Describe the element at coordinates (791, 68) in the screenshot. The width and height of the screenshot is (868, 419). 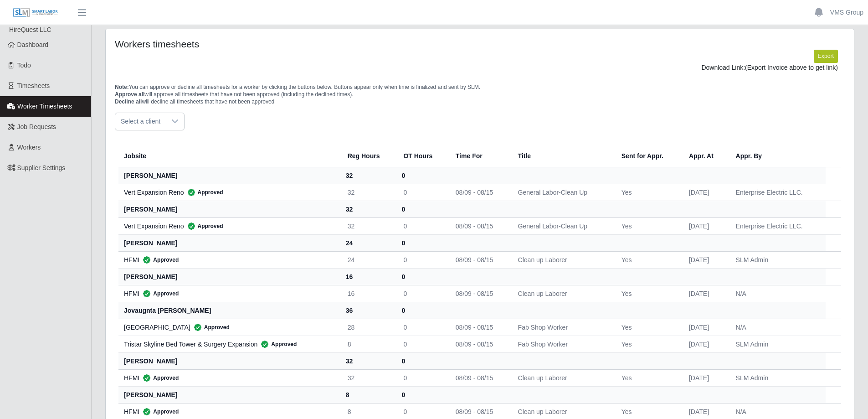
I see `span: (Export Invoice above to get link)` at that location.